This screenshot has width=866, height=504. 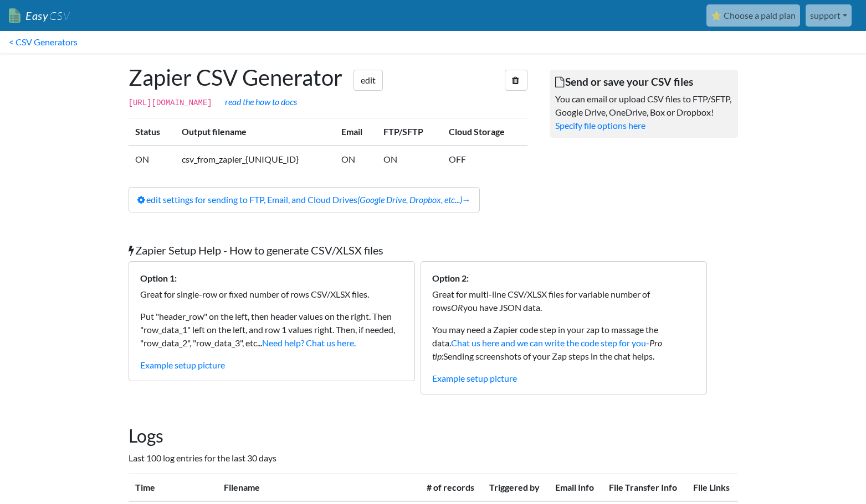 I want to click on td: csv_from_zapier_{UNIQUE_ID}, so click(x=255, y=159).